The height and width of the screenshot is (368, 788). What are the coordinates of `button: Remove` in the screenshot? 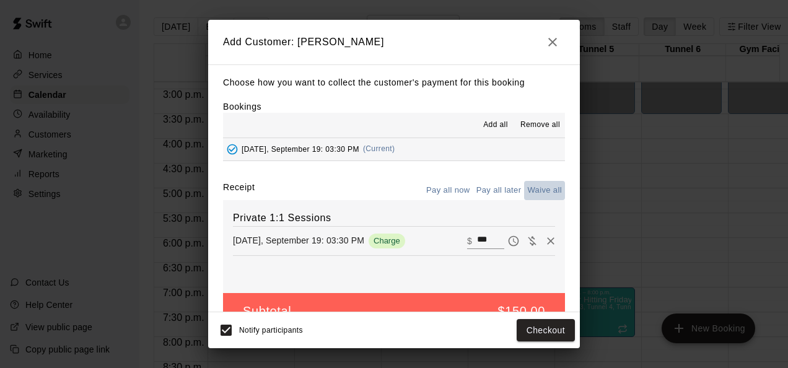 It's located at (551, 241).